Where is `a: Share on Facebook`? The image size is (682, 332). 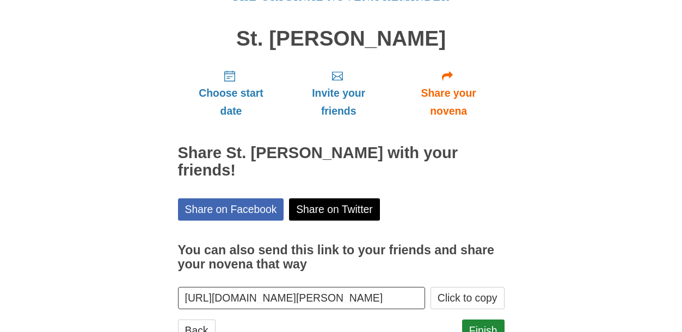 a: Share on Facebook is located at coordinates (231, 210).